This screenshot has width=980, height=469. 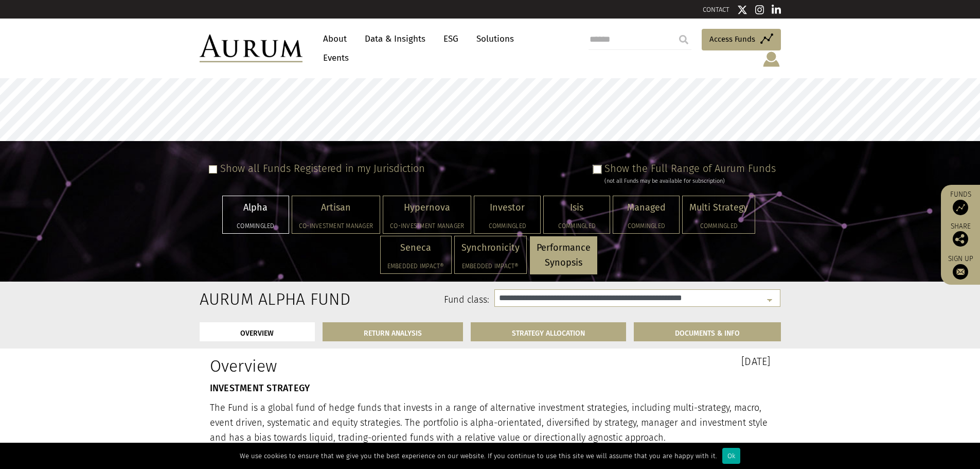 I want to click on p: Multi Strategy, so click(x=719, y=207).